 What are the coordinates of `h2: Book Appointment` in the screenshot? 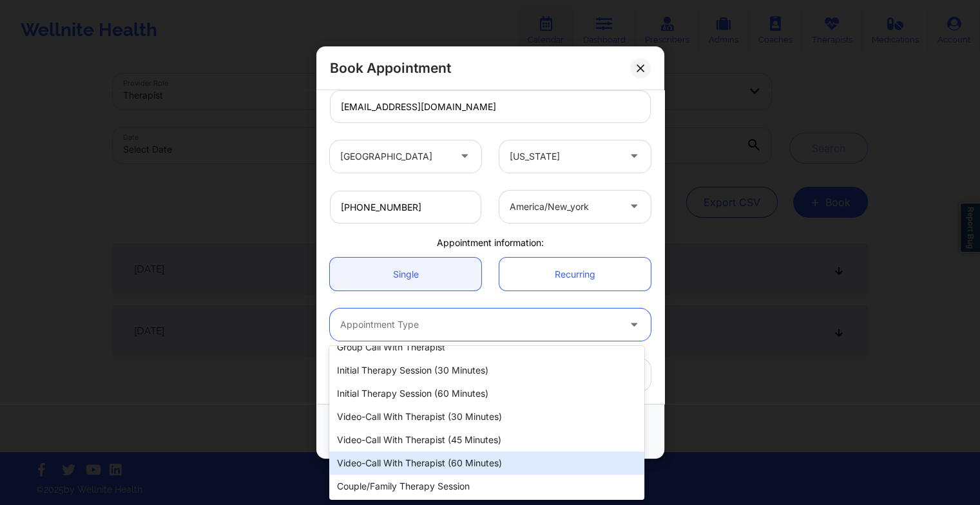 It's located at (390, 68).